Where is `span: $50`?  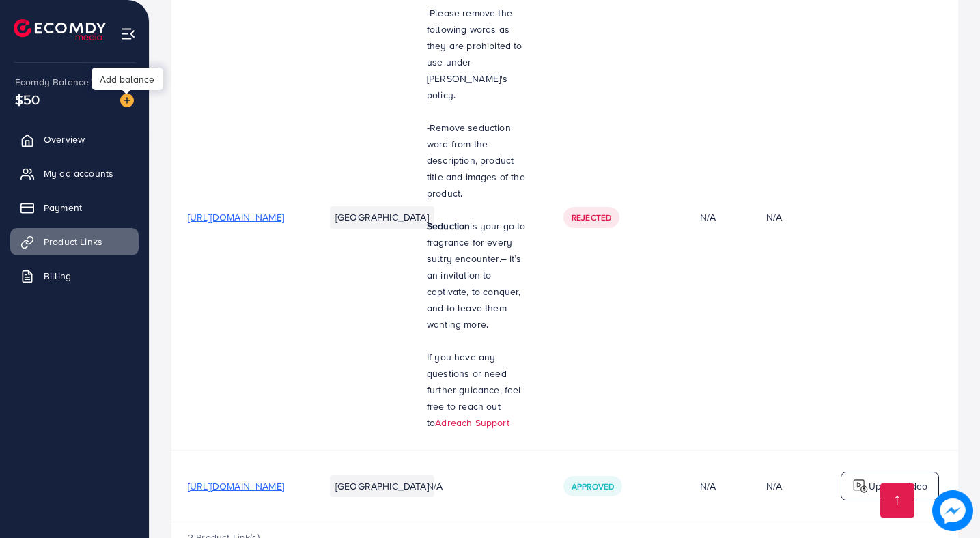 span: $50 is located at coordinates (27, 99).